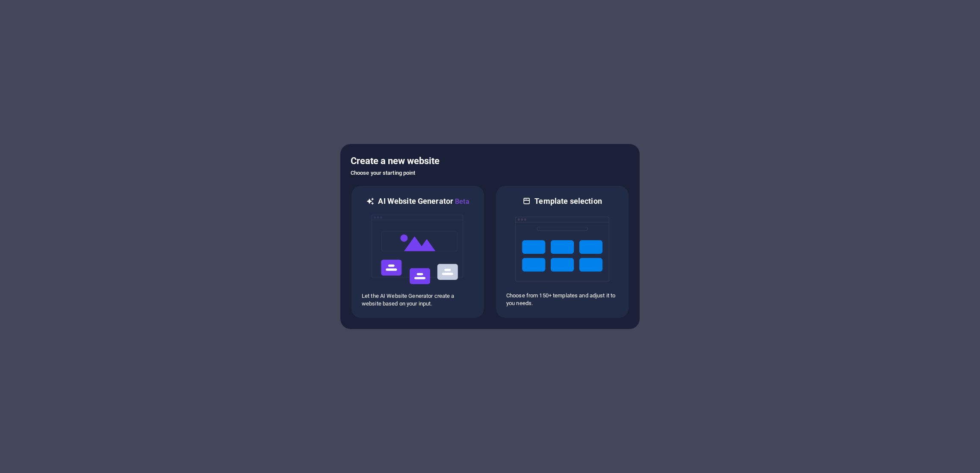 Image resolution: width=980 pixels, height=473 pixels. I want to click on img: ai, so click(418, 249).